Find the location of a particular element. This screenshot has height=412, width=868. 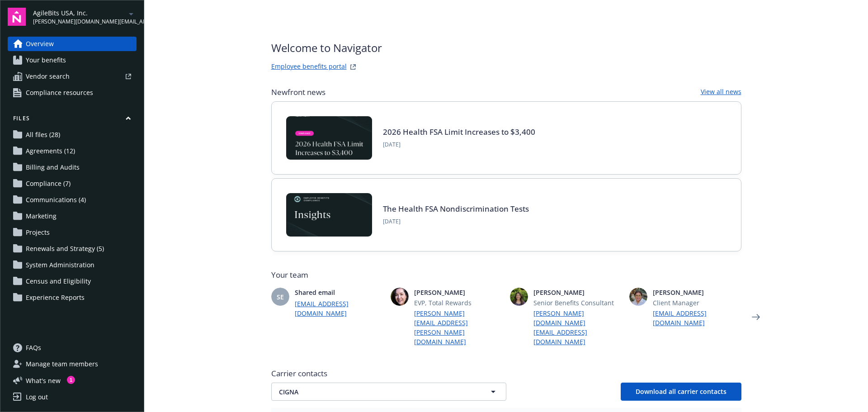

a: Renewals and Strategy (5) is located at coordinates (72, 249).